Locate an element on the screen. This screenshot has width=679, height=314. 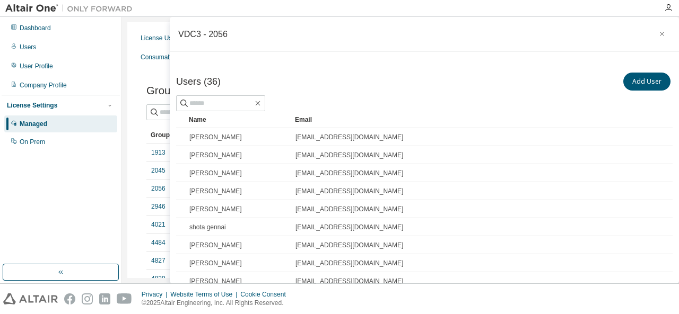
div: Consumables is located at coordinates (160, 57).